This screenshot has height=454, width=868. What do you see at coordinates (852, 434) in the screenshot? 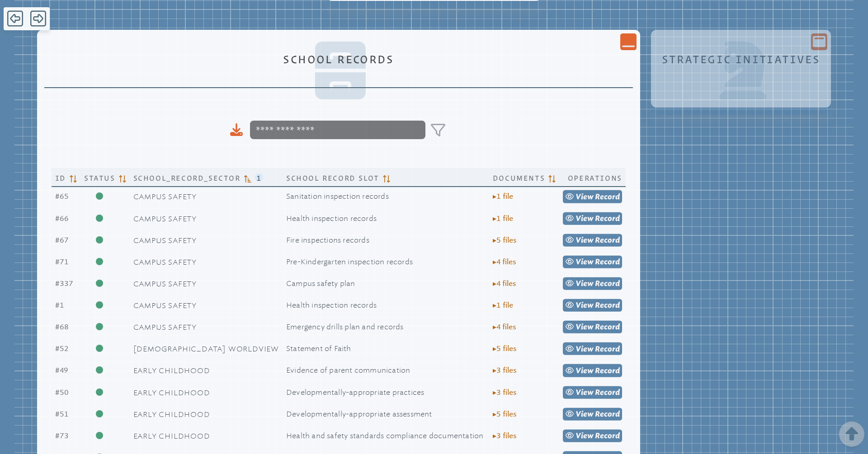
I see `button: Scroll Top` at bounding box center [852, 434].